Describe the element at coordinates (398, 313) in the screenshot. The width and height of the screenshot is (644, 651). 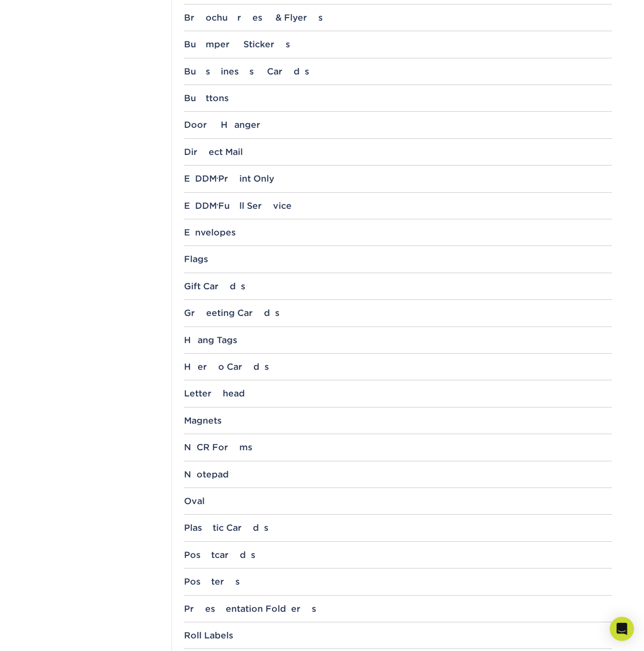
I see `div: Greeting Cards` at that location.